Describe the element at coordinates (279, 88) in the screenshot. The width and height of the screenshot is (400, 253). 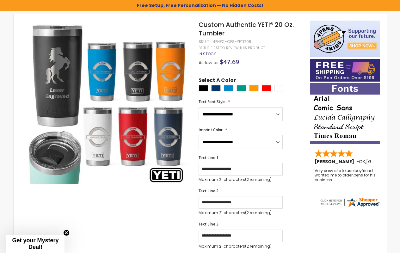
I see `div: White` at that location.